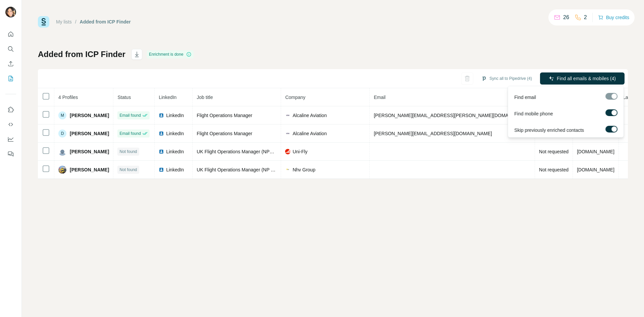 The height and width of the screenshot is (317, 644). What do you see at coordinates (533, 113) in the screenshot?
I see `span: Find mobile phone` at bounding box center [533, 113].